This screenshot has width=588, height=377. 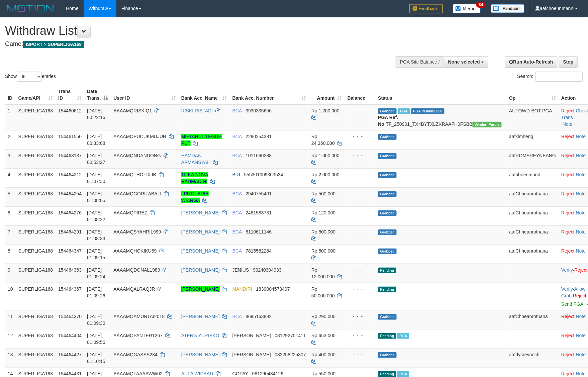 I want to click on span: Copy 081292751411 to clipboard, so click(x=291, y=335).